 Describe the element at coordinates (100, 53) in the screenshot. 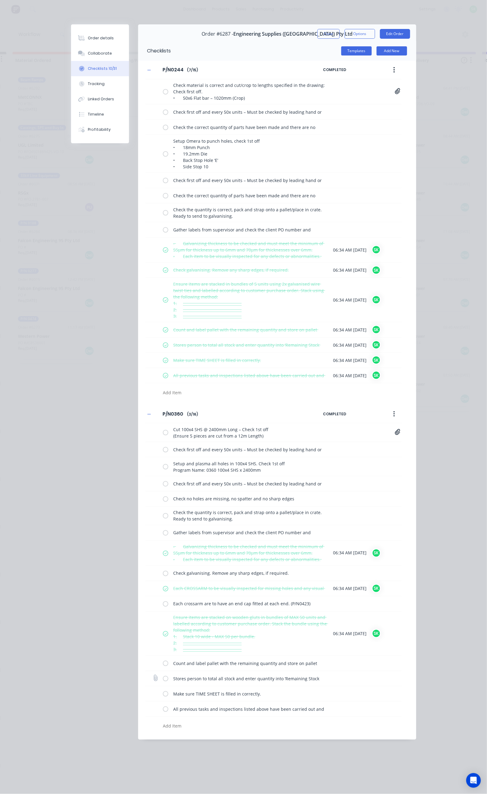

I see `div: Collaborate` at that location.